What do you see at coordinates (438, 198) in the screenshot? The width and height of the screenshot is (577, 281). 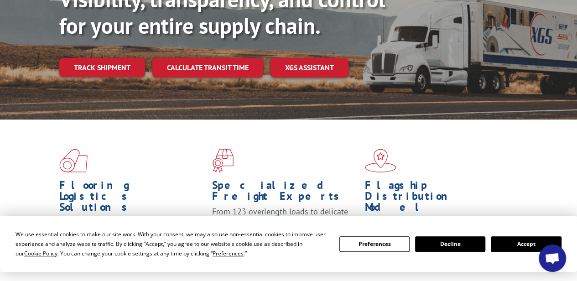 I see `h1: Flagship Distribution Model` at bounding box center [438, 198].